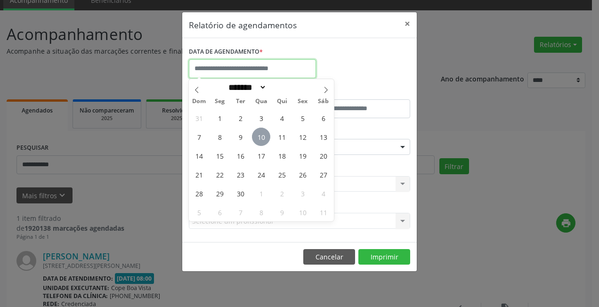 This screenshot has width=599, height=307. I want to click on span: Dom, so click(199, 101).